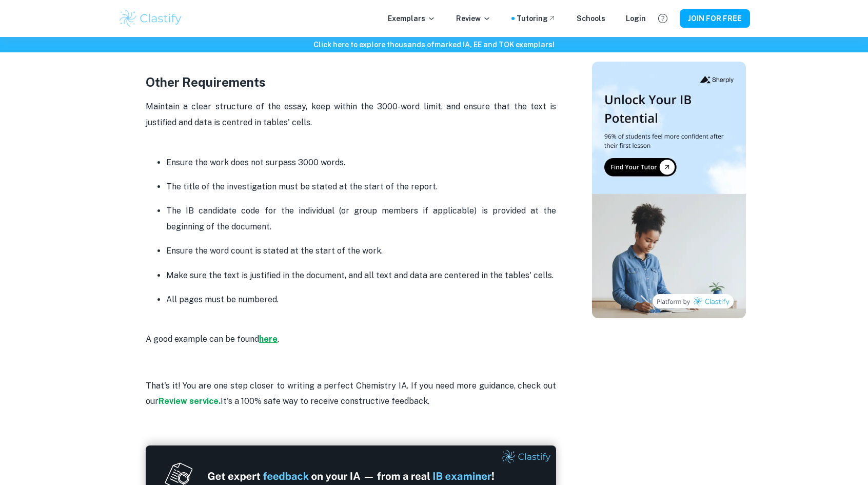 The width and height of the screenshot is (868, 485). What do you see at coordinates (352, 114) in the screenshot?
I see `span: Maintain a clear structure of the essay, keep within the 3000-word limit, and ensure that the tex...` at bounding box center [352, 114].